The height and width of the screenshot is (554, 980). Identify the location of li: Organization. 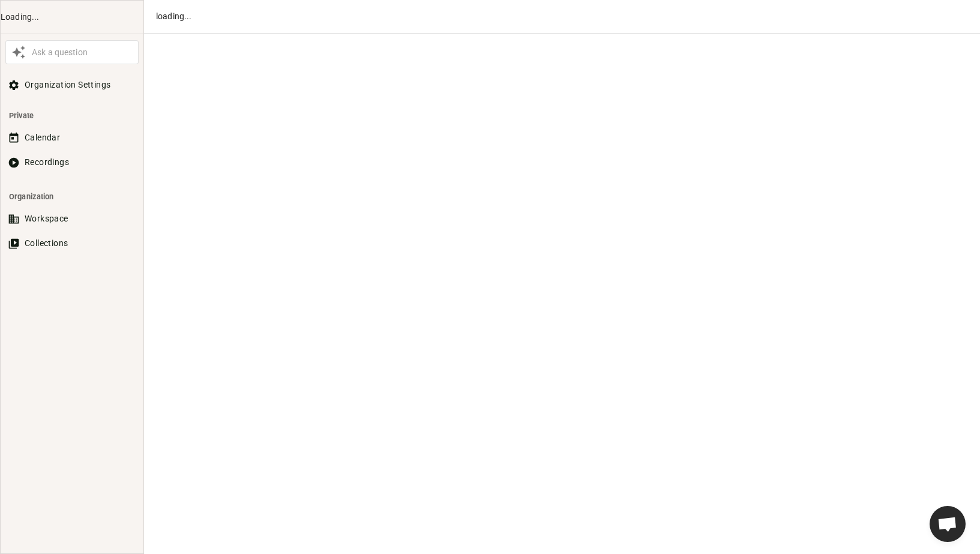
(72, 196).